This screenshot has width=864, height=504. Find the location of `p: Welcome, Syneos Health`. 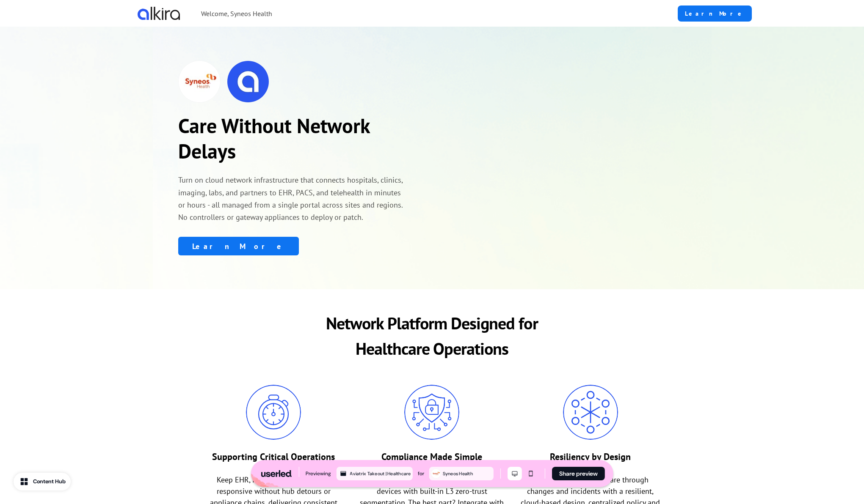

p: Welcome, Syneos Health is located at coordinates (237, 13).